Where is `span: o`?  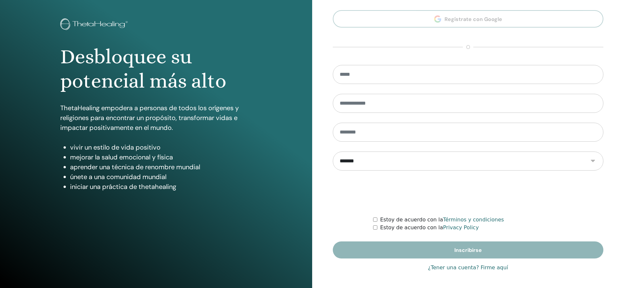 span: o is located at coordinates (468, 47).